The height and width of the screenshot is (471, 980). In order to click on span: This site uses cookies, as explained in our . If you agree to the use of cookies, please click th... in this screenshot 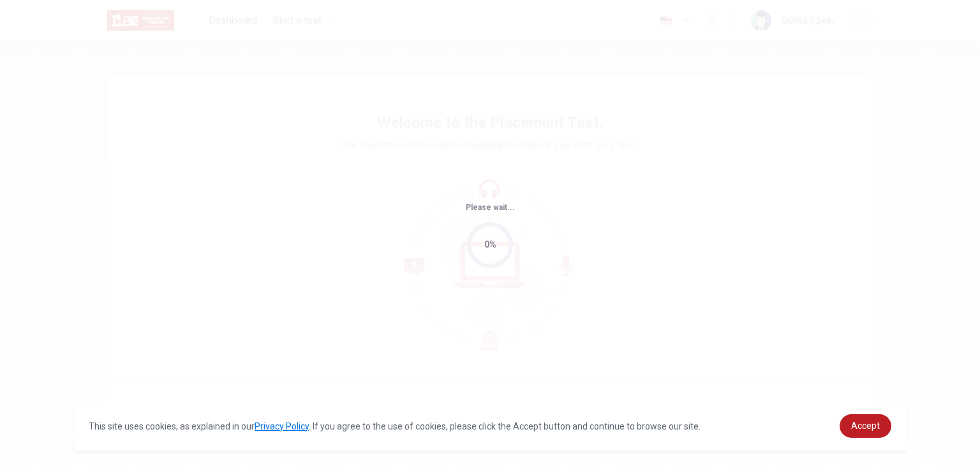, I will do `click(394, 426)`.